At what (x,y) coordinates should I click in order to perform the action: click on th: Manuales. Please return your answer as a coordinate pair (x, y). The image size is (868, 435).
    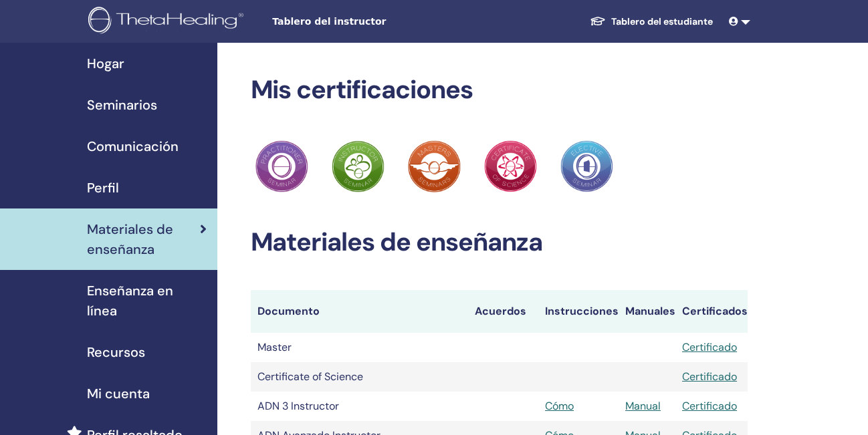
    Looking at the image, I should click on (646, 311).